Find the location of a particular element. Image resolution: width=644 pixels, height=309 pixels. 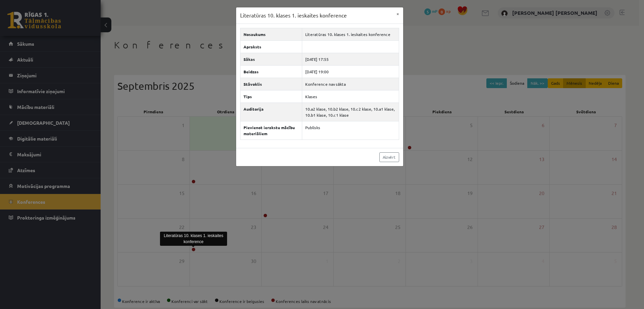

td: 10.a2 klase, 10.b2 klase, 10.c2 klase, 10.a1 klase, 10.b1 klase, 10.c1 klase is located at coordinates (350, 111).